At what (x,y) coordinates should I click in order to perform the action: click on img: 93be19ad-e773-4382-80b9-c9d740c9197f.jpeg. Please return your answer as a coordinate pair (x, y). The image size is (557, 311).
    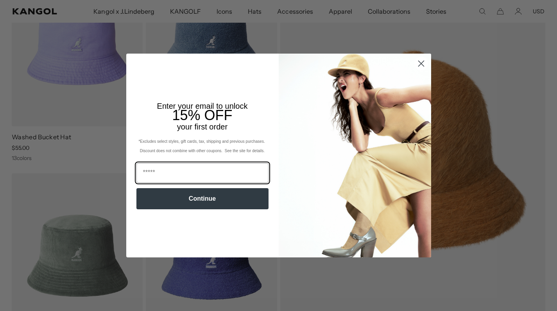
    Looking at the image, I should click on (355, 155).